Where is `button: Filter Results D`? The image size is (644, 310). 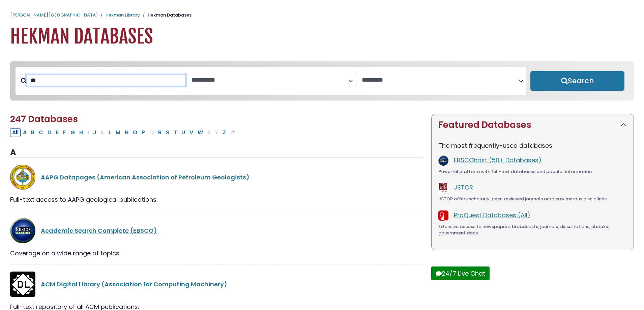
button: Filter Results D is located at coordinates (49, 132).